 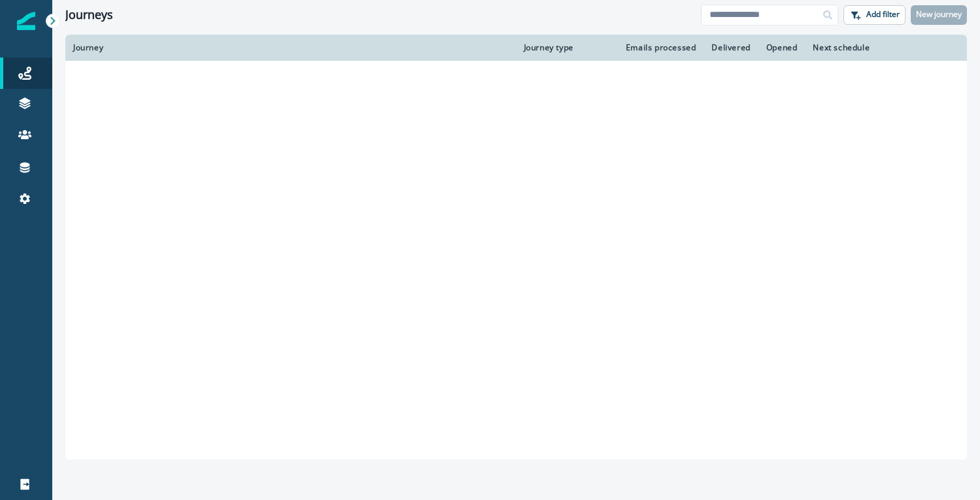 What do you see at coordinates (89, 15) in the screenshot?
I see `h1: Journeys` at bounding box center [89, 15].